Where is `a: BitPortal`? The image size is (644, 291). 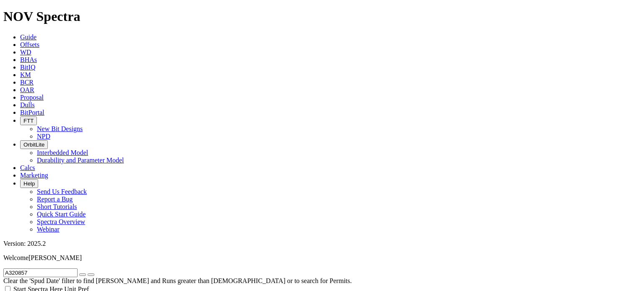
a: BitPortal is located at coordinates (32, 112).